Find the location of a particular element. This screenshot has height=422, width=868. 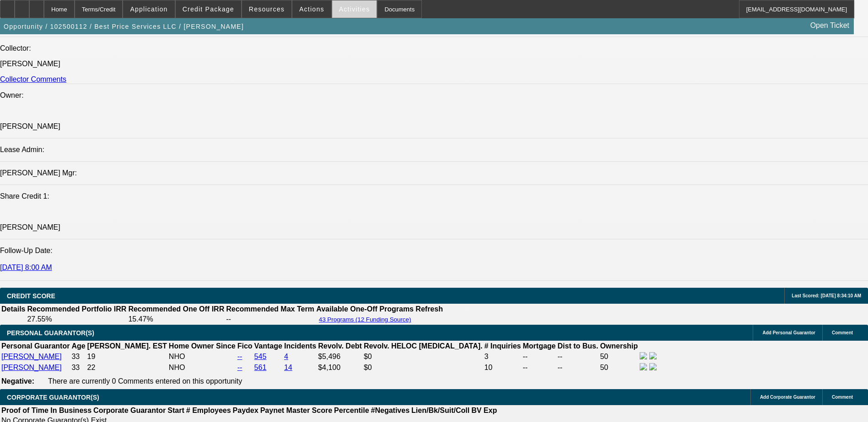

b: Ownership is located at coordinates (618, 346).